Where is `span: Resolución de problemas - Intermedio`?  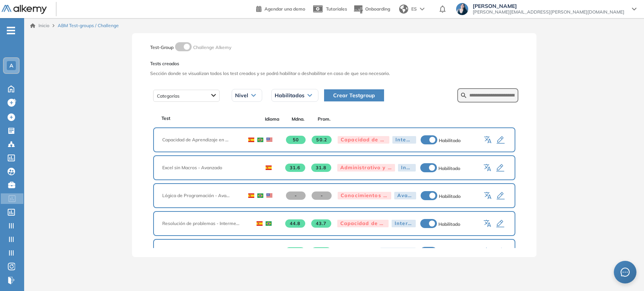
span: Resolución de problemas - Intermedio is located at coordinates (204, 224).